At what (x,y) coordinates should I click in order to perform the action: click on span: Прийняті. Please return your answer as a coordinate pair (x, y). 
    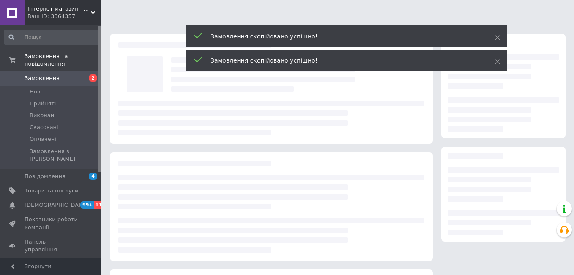
    Looking at the image, I should click on (43, 104).